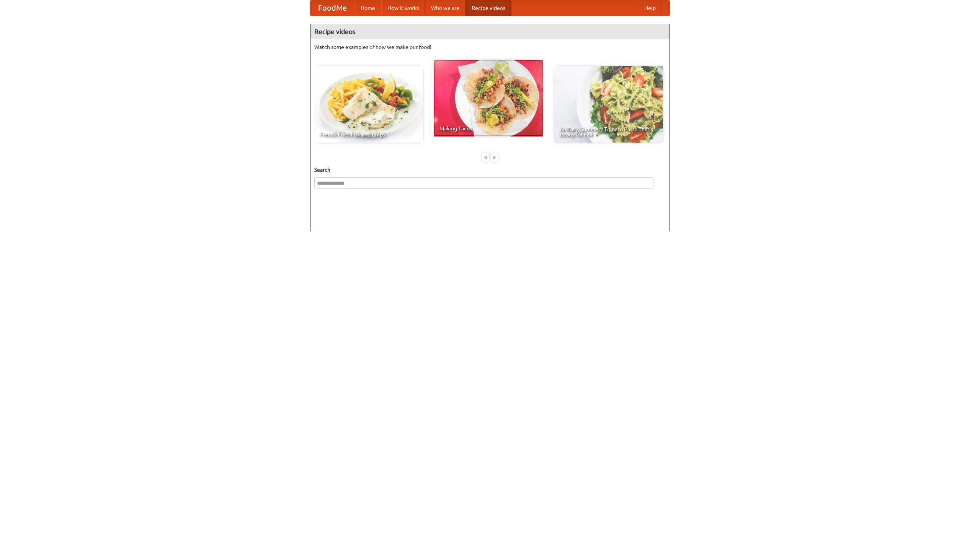 The width and height of the screenshot is (980, 541). I want to click on a: Who we are, so click(445, 8).